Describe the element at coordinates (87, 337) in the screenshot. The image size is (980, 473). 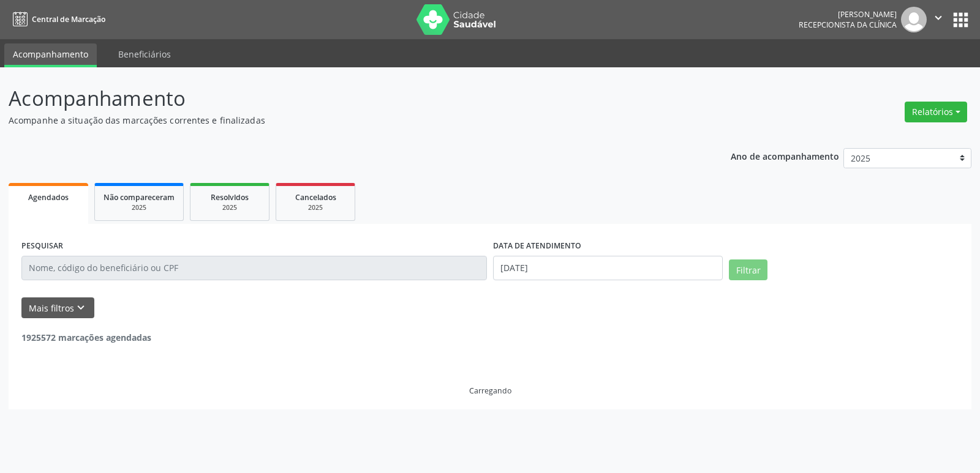
I see `strong: 1925572 marcações agendadas` at that location.